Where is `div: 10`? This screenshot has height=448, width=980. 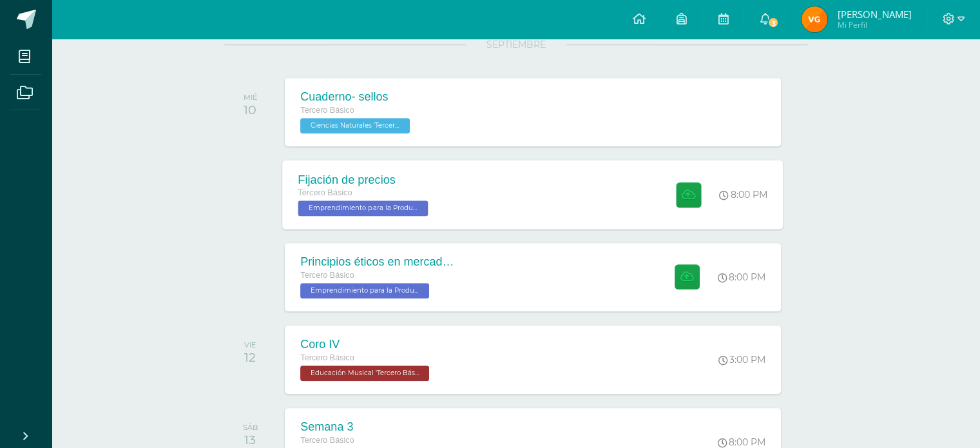
div: 10 is located at coordinates (250, 110).